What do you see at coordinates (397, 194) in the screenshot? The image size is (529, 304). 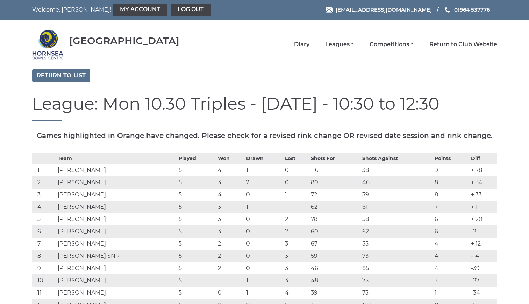 I see `td: 39` at bounding box center [397, 194].